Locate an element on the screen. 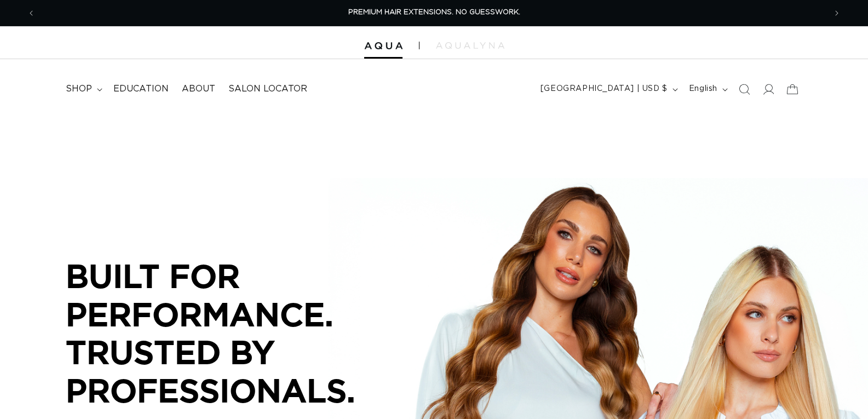 The height and width of the screenshot is (419, 868). summary: Search is located at coordinates (744, 89).